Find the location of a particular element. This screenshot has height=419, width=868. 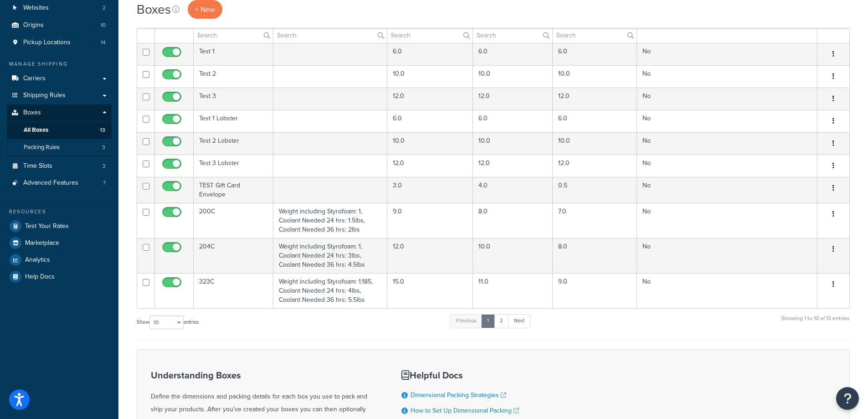

span: Carriers is located at coordinates (34, 78).